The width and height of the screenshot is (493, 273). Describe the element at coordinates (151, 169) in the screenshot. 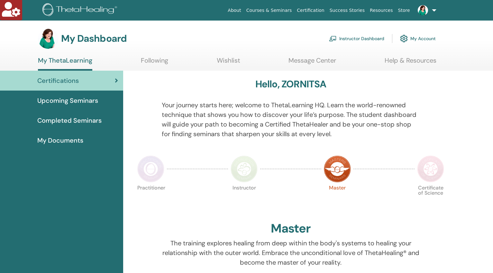

I see `img: Practitioner` at that location.